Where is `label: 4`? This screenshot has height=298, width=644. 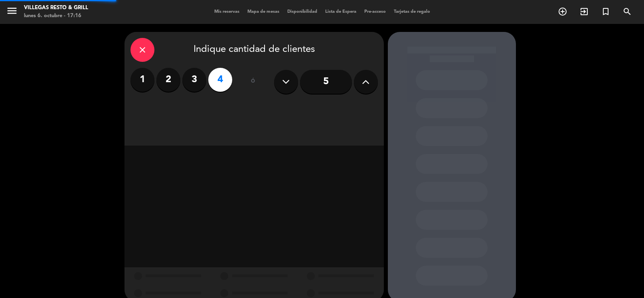
label: 4 is located at coordinates (220, 80).